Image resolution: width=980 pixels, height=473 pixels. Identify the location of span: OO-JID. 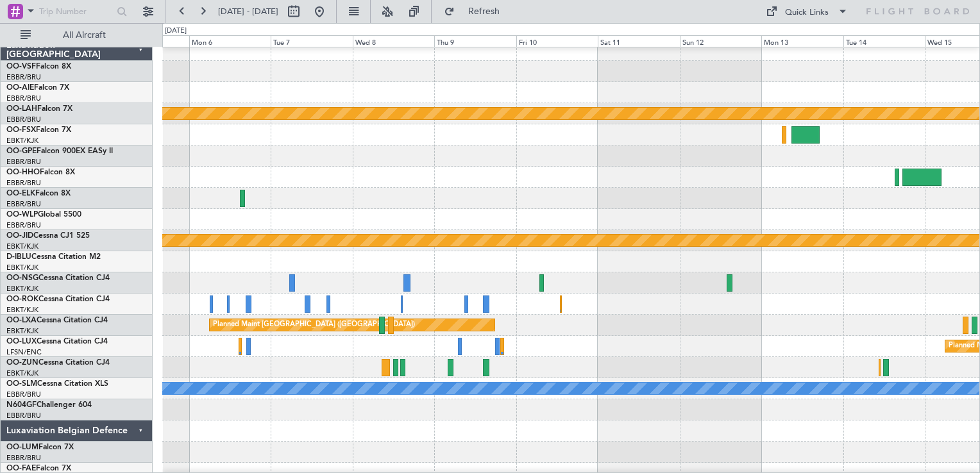
(20, 236).